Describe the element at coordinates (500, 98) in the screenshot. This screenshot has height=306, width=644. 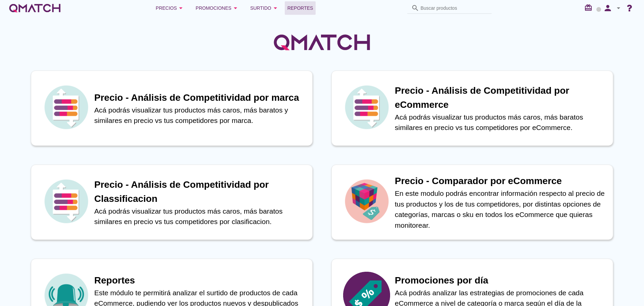
I see `h1: Precio - Análisis de Competitividad por eCommerce` at that location.